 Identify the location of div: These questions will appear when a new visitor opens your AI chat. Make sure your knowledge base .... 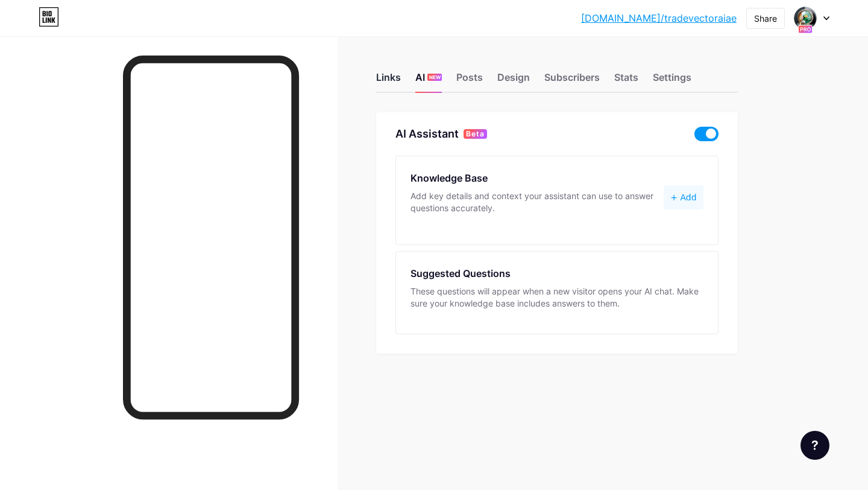
(557, 297).